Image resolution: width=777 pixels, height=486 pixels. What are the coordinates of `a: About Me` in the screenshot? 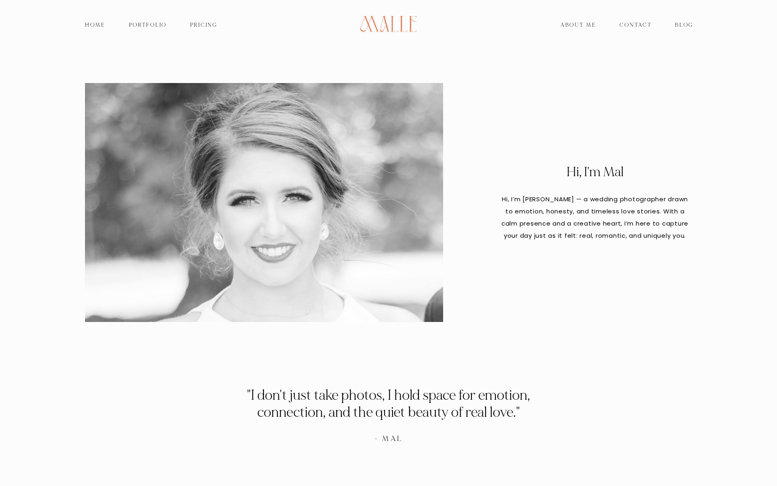 It's located at (578, 25).